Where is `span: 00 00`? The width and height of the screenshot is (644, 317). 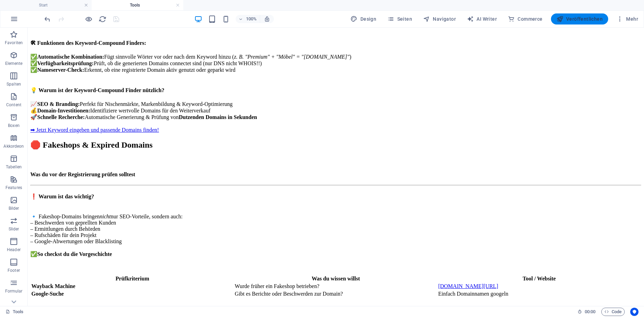
span: 00 00 is located at coordinates (590, 312).